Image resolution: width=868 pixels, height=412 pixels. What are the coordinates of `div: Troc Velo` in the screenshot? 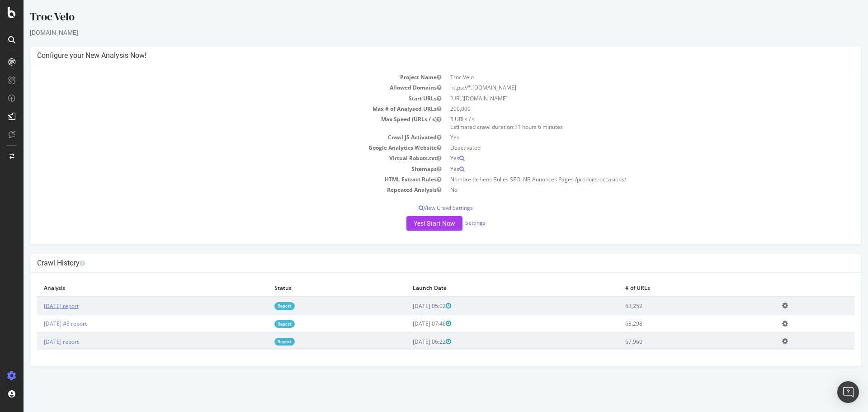 It's located at (423, 19).